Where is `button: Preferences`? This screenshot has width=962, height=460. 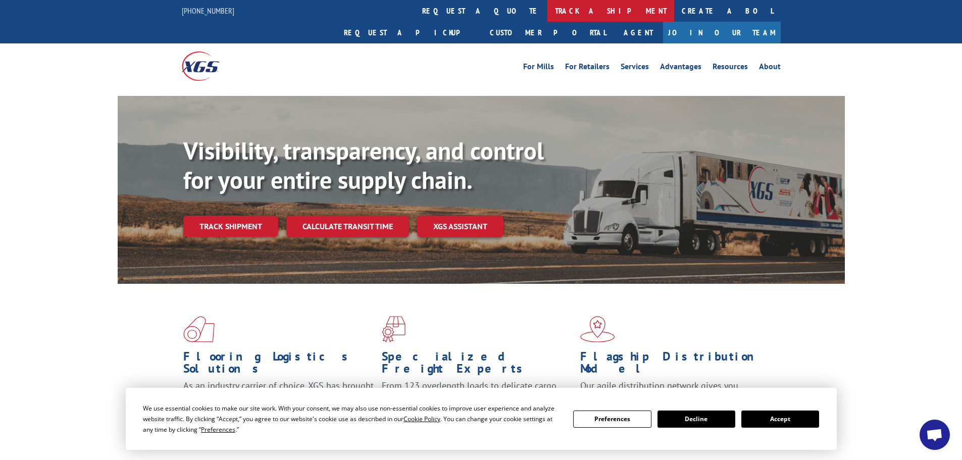 button: Preferences is located at coordinates (612, 419).